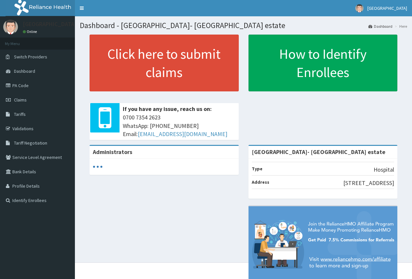  I want to click on p: Hospital, so click(384, 169).